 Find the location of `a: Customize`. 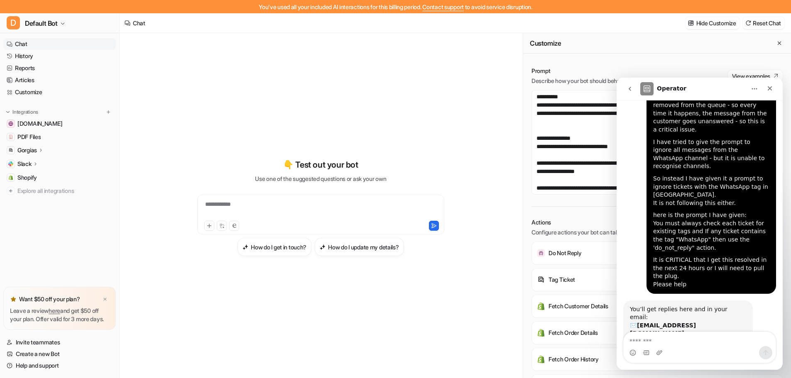

a: Customize is located at coordinates (59, 92).